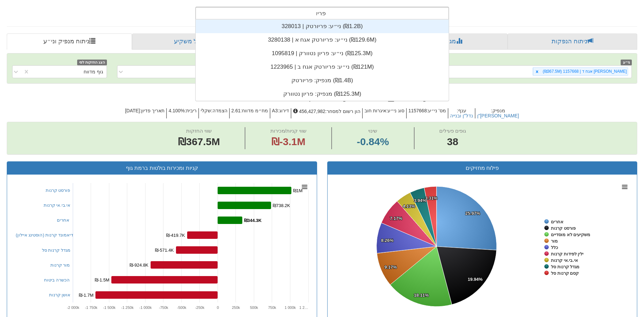  I want to click on h5: סוג ני״ע : איגרות חוב, so click(384, 114).